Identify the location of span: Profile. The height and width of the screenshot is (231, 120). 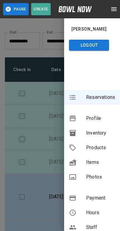
(100, 118).